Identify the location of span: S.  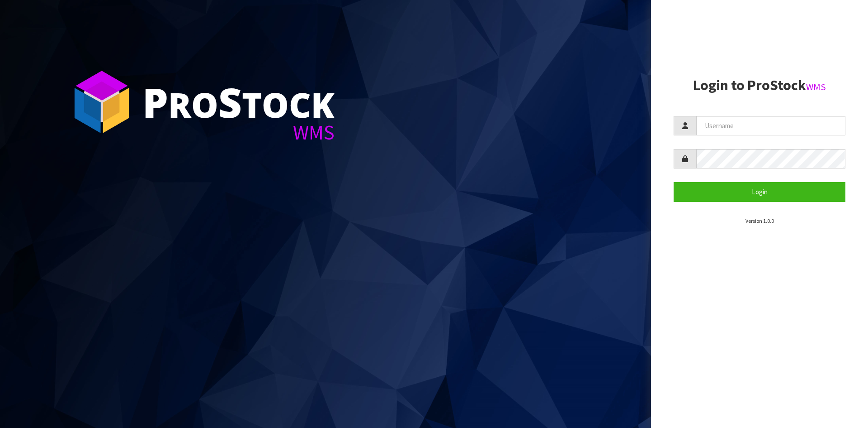
(230, 102).